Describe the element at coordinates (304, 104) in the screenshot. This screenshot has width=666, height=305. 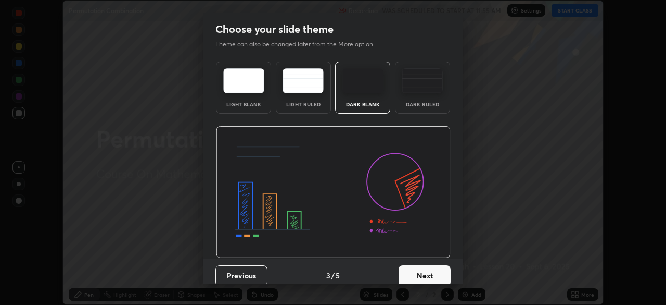
I see `div: Light Ruled` at that location.